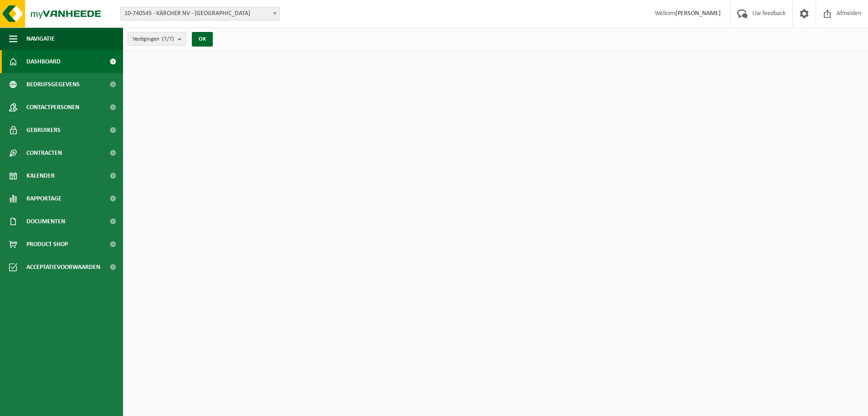 The width and height of the screenshot is (868, 416). I want to click on span: Kalender, so click(41, 176).